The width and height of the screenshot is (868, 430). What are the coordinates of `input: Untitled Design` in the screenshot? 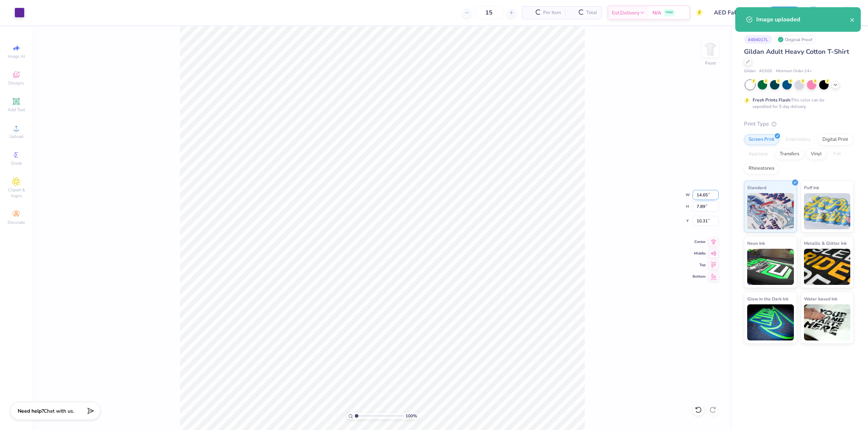 It's located at (735, 13).